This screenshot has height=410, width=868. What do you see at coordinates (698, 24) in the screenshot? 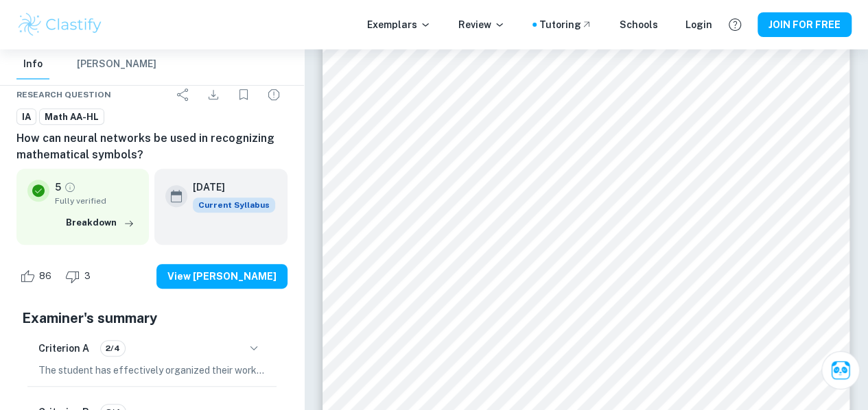
I see `a: Login` at bounding box center [698, 24].